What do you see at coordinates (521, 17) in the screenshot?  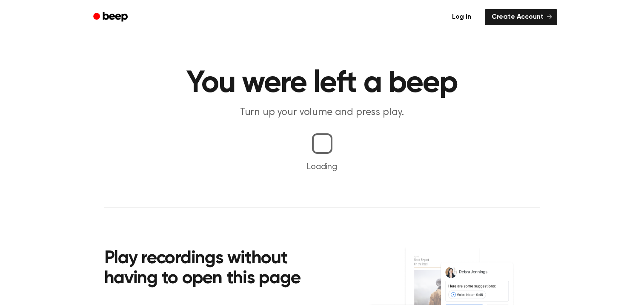 I see `a: Create Account` at bounding box center [521, 17].